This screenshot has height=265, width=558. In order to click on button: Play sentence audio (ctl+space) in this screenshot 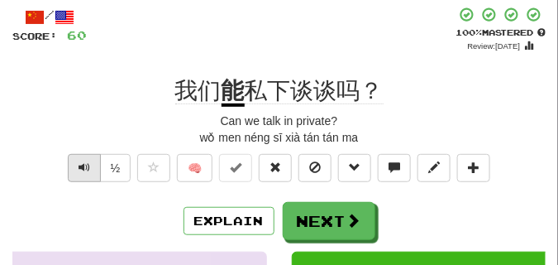, I will do `click(84, 168)`.